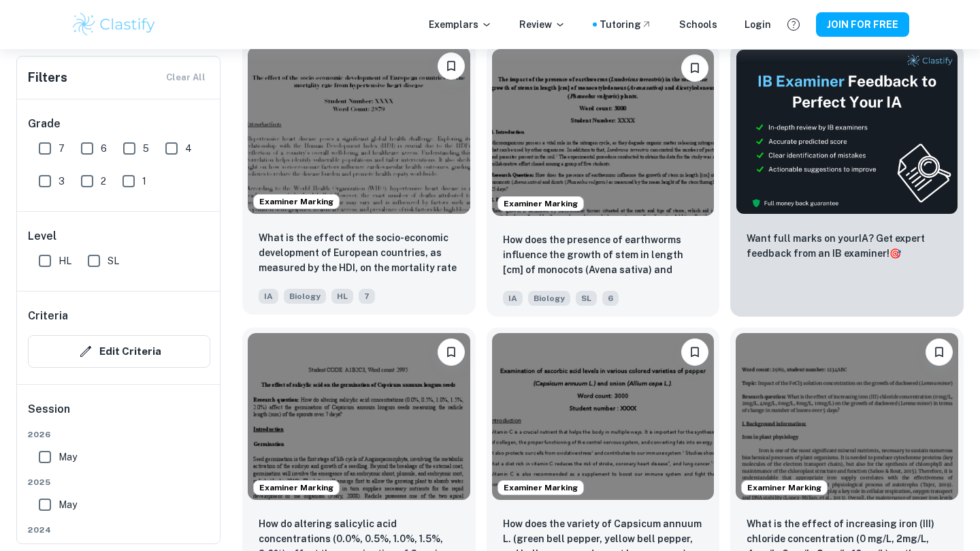  Describe the element at coordinates (625, 25) in the screenshot. I see `a: Tutoring` at that location.